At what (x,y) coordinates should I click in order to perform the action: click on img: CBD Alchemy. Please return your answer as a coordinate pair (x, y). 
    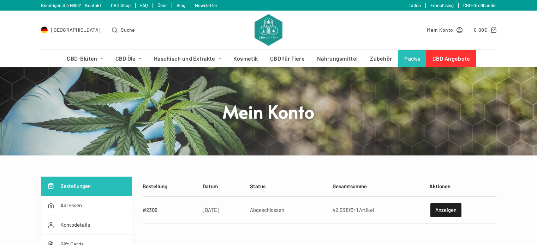
    Looking at the image, I should click on (268, 30).